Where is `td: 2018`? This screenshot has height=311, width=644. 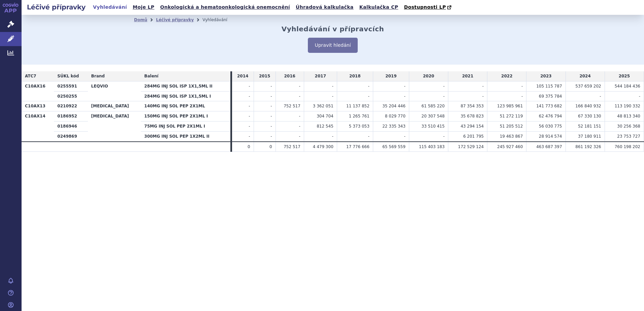 td: 2018 is located at coordinates (355, 76).